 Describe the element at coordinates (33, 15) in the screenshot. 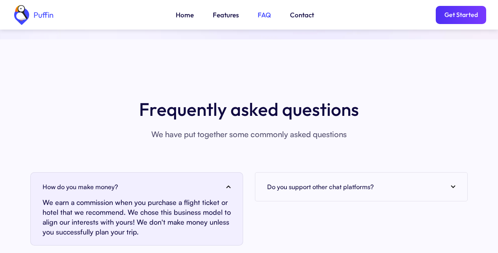

I see `a: home` at that location.